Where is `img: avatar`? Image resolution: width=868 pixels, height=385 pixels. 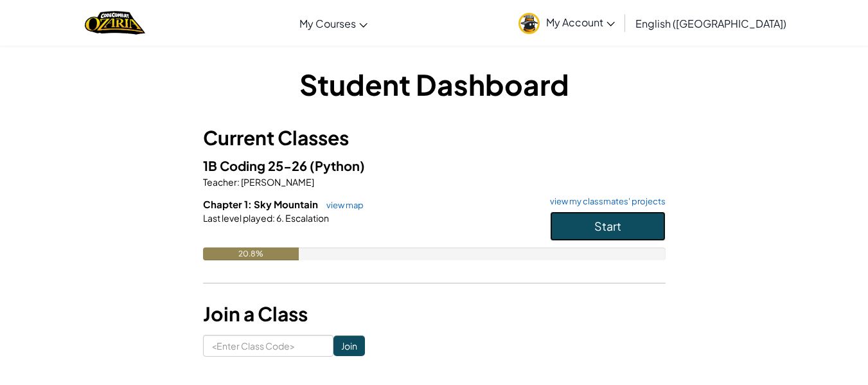
img: avatar is located at coordinates (529, 23).